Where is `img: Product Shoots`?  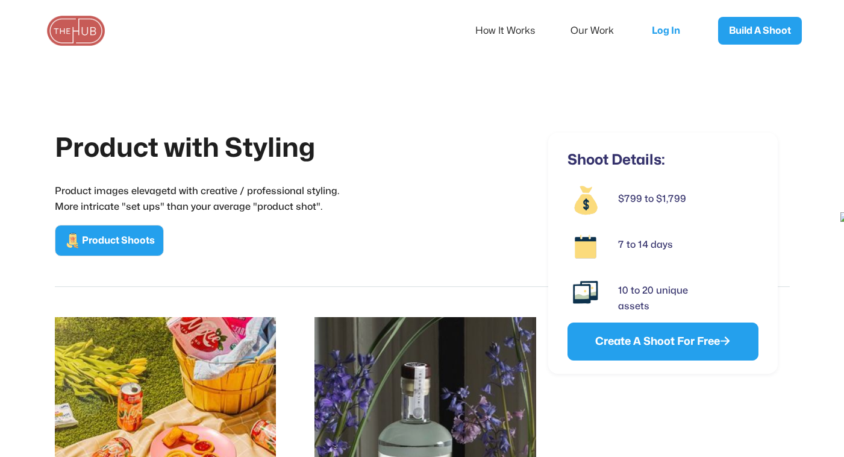 img: Product Shoots is located at coordinates (73, 240).